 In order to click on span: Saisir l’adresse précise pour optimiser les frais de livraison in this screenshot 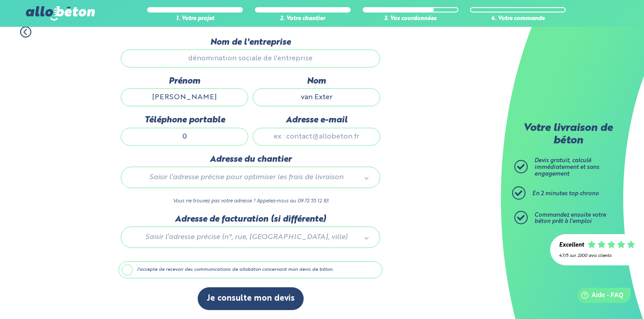, I will do `click(246, 177)`.